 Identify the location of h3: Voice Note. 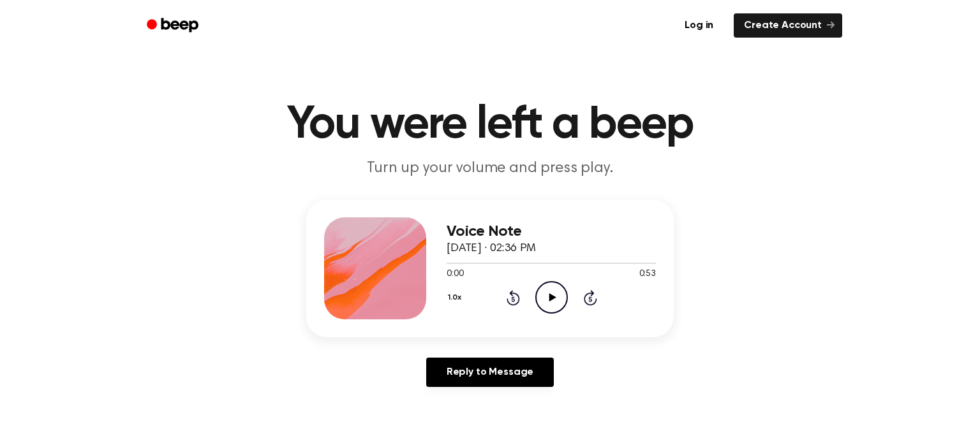
(551, 232).